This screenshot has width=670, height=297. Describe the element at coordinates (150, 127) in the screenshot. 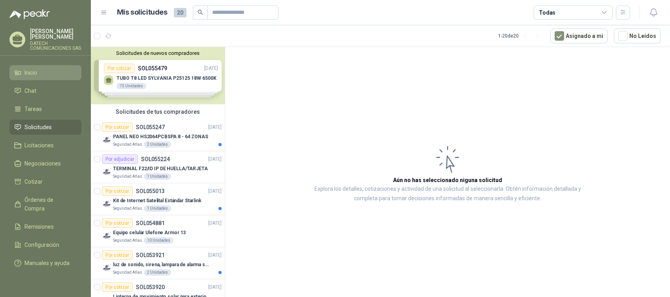

I see `p: SOL055247` at that location.